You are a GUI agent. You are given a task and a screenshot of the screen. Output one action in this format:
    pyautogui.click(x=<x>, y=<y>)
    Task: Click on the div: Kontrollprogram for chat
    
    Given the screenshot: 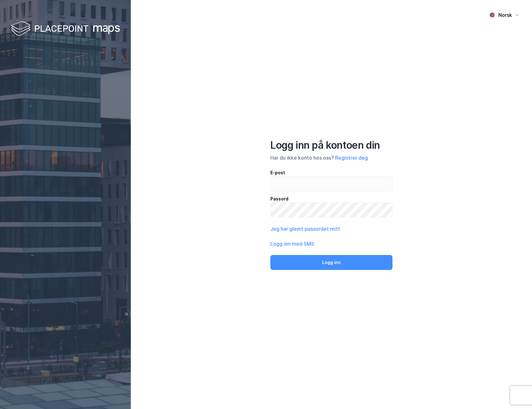 What is the action you would take?
    pyautogui.click(x=517, y=394)
    